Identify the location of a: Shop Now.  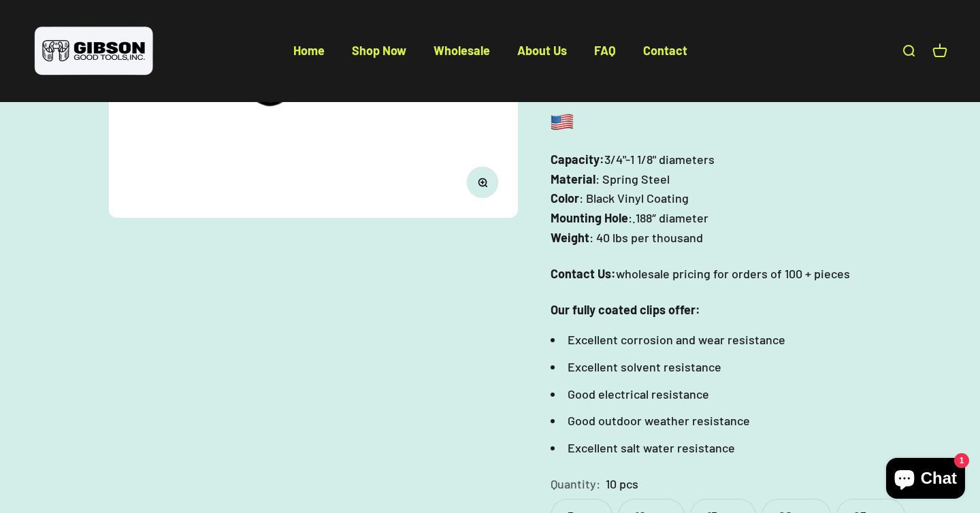
(379, 50).